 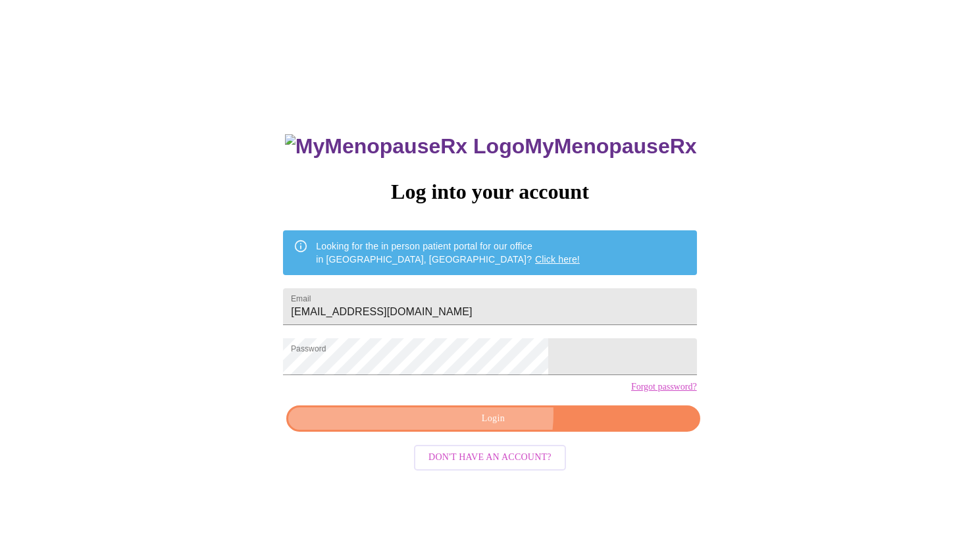 What do you see at coordinates (405, 146) in the screenshot?
I see `img: MyMenopauseRx Logo` at bounding box center [405, 146].